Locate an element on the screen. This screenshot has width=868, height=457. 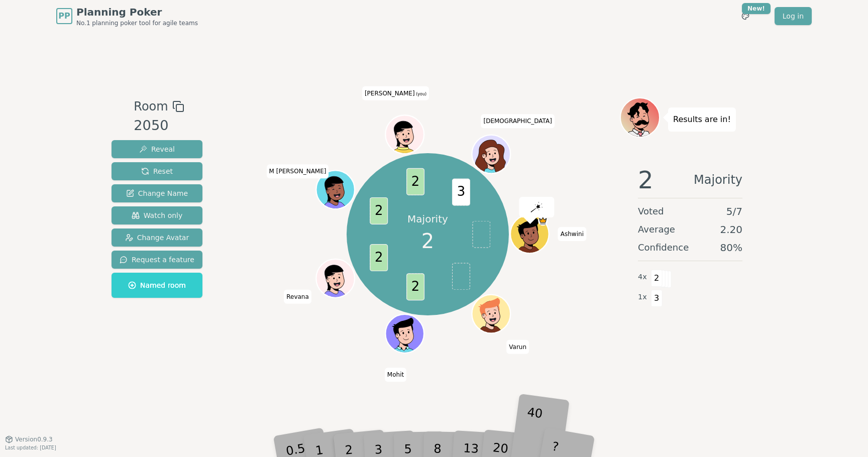
button: Change Name is located at coordinates (156, 193).